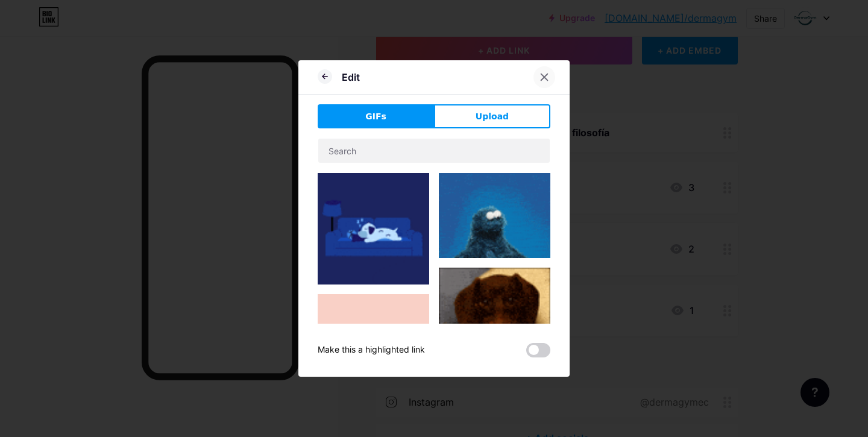  Describe the element at coordinates (434, 151) in the screenshot. I see `input: Search` at that location.